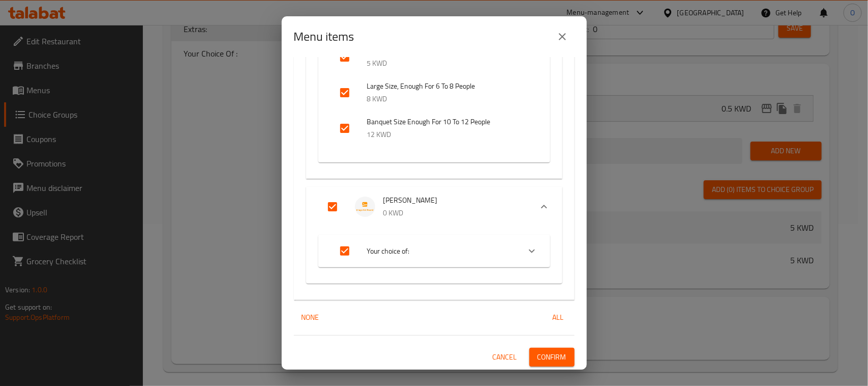 The image size is (868, 386). I want to click on button: Cancel, so click(505, 357).